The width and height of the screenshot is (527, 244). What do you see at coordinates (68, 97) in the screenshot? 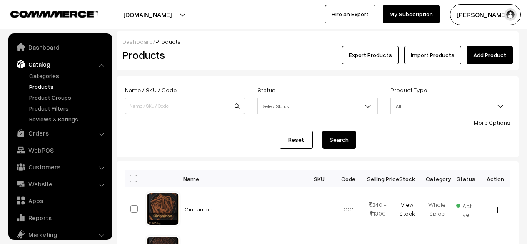
I see `a: Product Groups` at bounding box center [68, 97].